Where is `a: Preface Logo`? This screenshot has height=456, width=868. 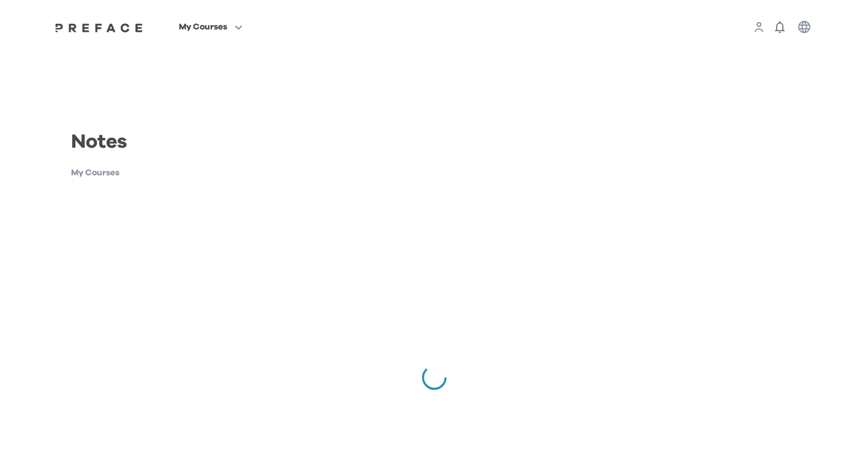
a: Preface Logo is located at coordinates (99, 27).